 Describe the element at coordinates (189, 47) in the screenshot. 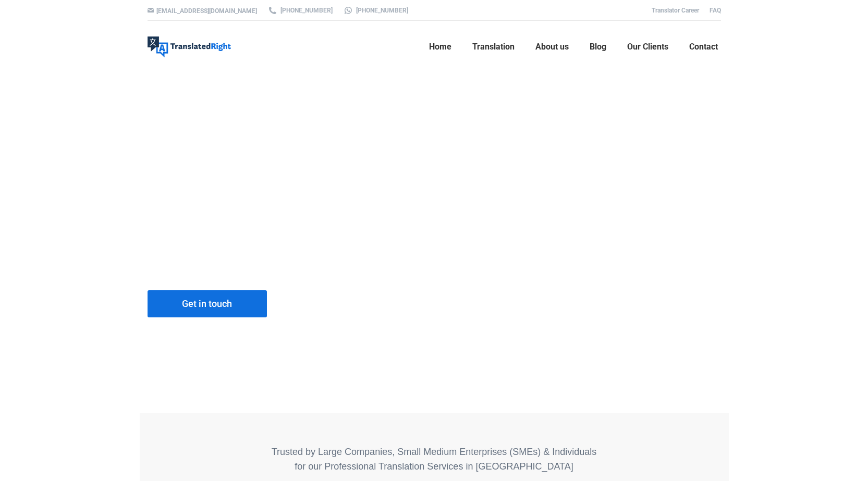

I see `img: Translated Right` at that location.